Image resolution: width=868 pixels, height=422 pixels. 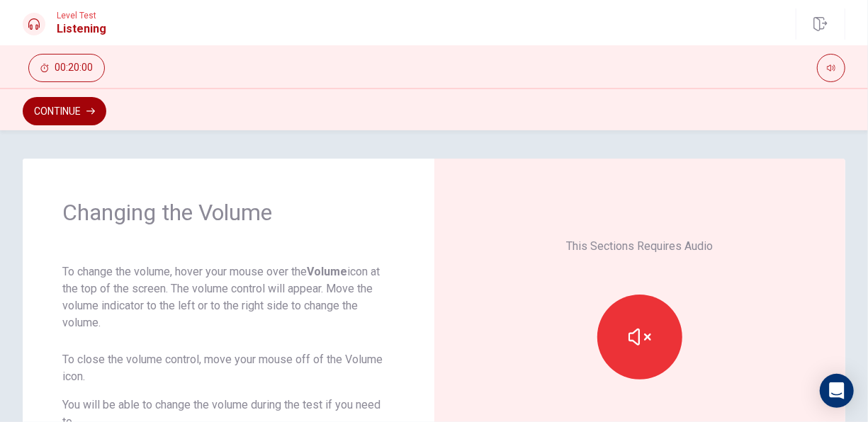 What do you see at coordinates (327, 271) in the screenshot?
I see `strong: Volume` at bounding box center [327, 271].